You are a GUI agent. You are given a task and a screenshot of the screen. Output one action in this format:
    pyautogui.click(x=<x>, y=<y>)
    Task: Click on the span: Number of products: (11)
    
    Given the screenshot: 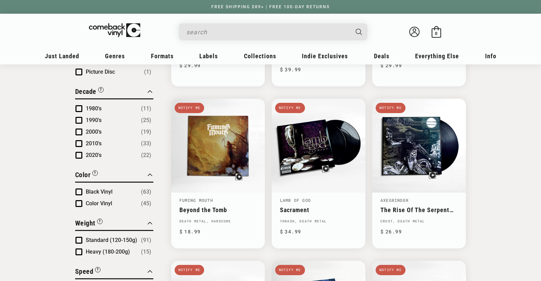 What is the action you would take?
    pyautogui.click(x=146, y=109)
    